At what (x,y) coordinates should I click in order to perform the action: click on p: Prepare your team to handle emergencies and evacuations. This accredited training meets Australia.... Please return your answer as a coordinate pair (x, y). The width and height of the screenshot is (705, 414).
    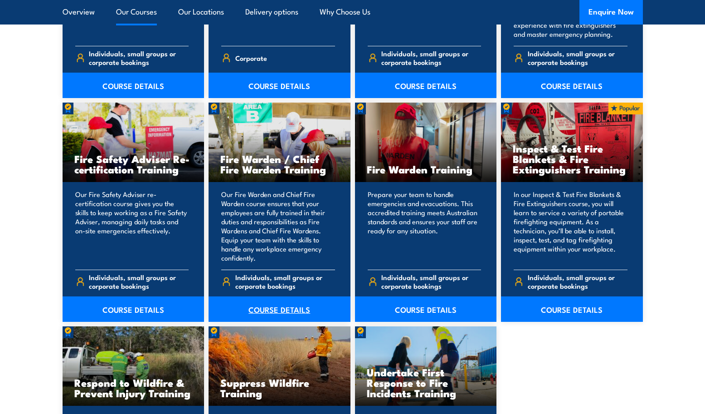
    Looking at the image, I should click on (424, 226).